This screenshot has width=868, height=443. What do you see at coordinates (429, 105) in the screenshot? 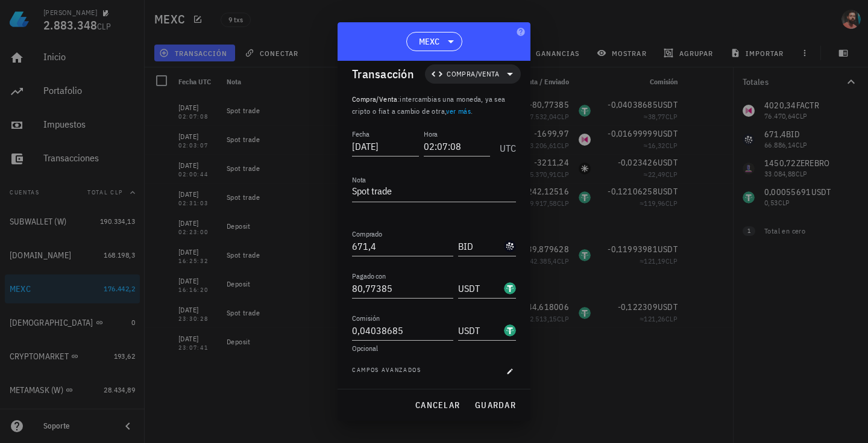
I see `span: intercambias una moneda, ya sea cripto o fiat a cambio de otra, .` at bounding box center [429, 105].